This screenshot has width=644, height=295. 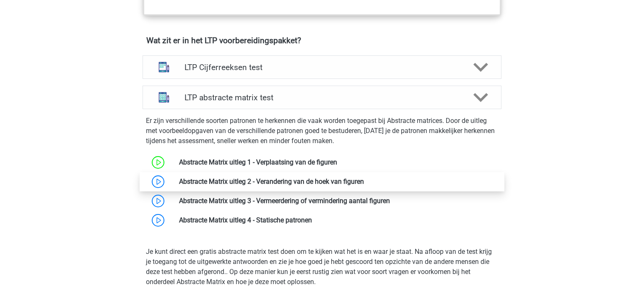 What do you see at coordinates (337, 201) in the screenshot?
I see `div: Abstracte Matrix uitleg 3 - Vermeerdering of vermindering aantal figuren` at bounding box center [337, 201].